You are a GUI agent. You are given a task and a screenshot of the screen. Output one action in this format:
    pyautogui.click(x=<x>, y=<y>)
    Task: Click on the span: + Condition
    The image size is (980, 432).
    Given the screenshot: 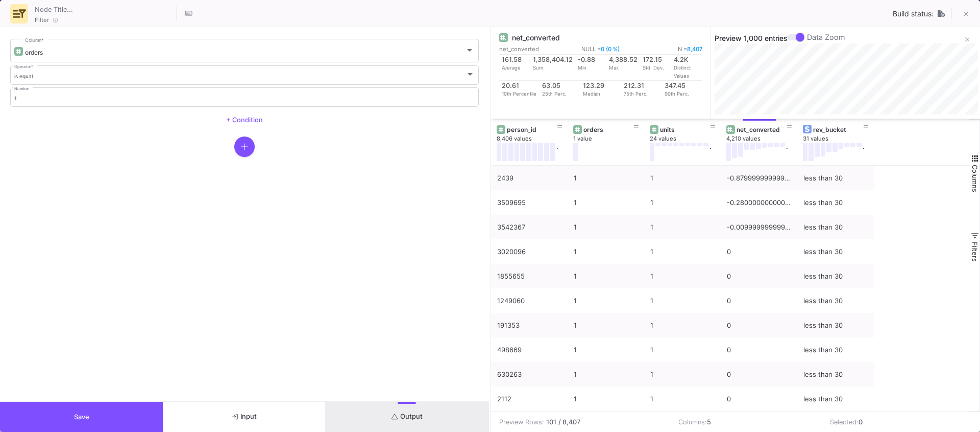 What is the action you would take?
    pyautogui.click(x=244, y=120)
    